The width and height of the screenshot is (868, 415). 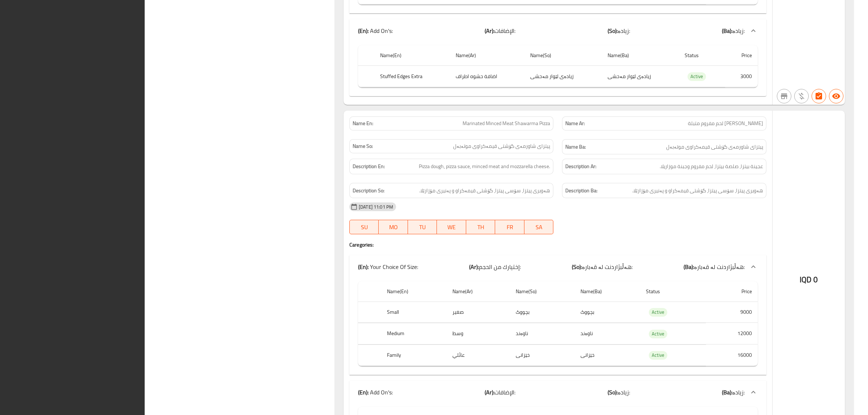 I want to click on button: TH, so click(x=481, y=227).